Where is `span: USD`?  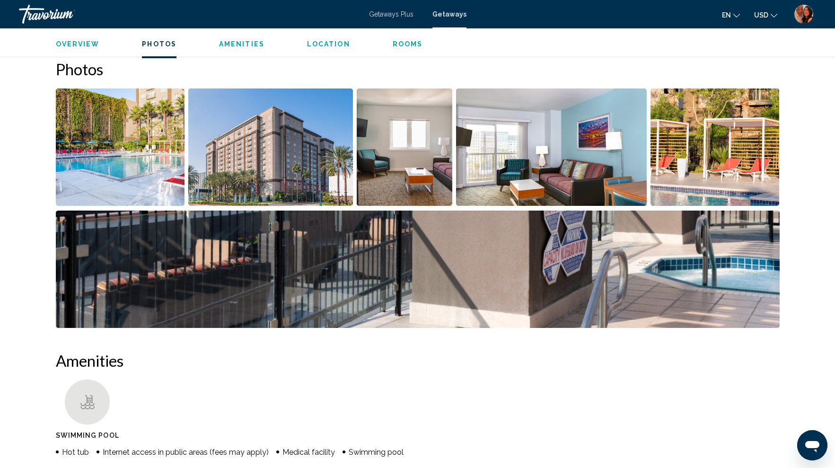
span: USD is located at coordinates (762, 15).